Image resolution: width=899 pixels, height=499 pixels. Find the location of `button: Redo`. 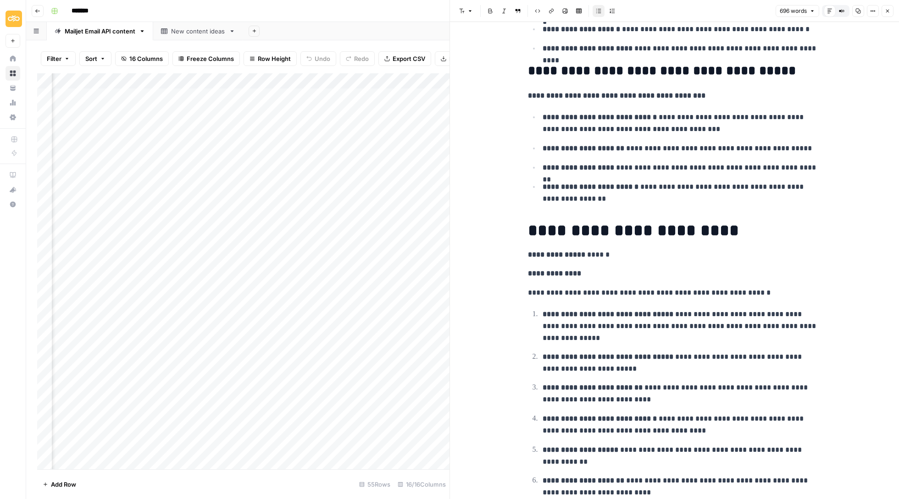

button: Redo is located at coordinates (357, 59).